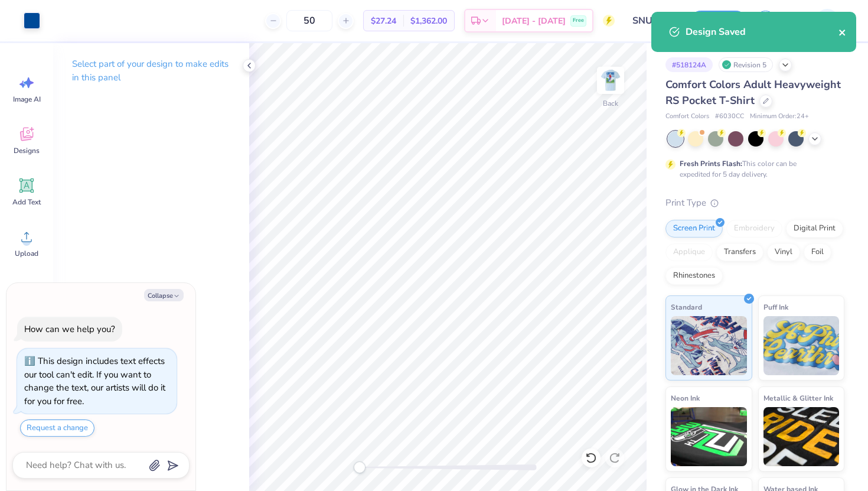 Image resolution: width=868 pixels, height=491 pixels. Describe the element at coordinates (686, 307) in the screenshot. I see `span: Standard` at that location.